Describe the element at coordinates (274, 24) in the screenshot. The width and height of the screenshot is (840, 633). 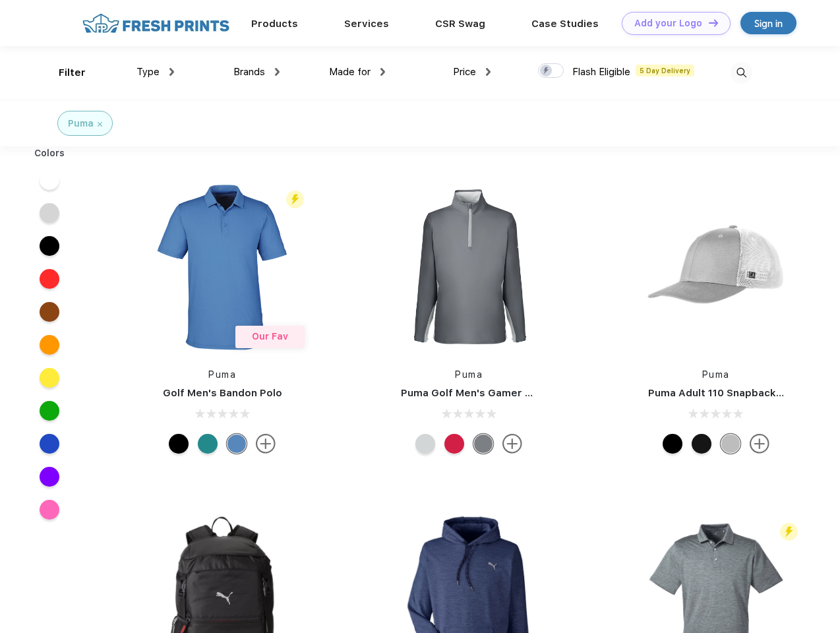
I see `a: Products` at that location.